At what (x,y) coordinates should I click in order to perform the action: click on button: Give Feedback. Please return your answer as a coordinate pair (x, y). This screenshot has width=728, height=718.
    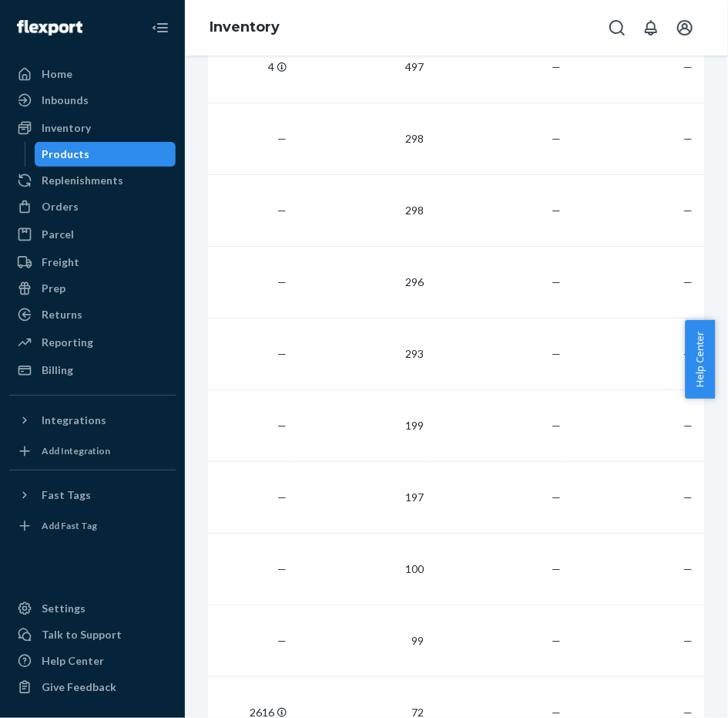
    Looking at the image, I should click on (93, 687).